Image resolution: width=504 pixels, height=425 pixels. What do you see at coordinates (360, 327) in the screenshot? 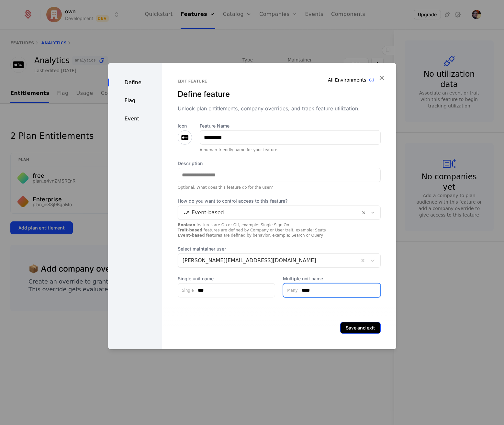
I see `button: Save and exit` at bounding box center [360, 327].